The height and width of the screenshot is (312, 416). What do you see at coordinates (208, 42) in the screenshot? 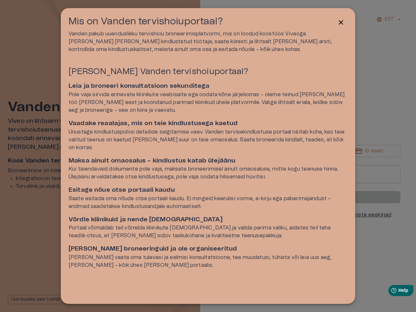
I see `p: Vanden pakub uuenduslikku tervishoiu broneerimisplatvormi, mis on loodud koostöös Viveoga. [PERSO...` at bounding box center [208, 42].